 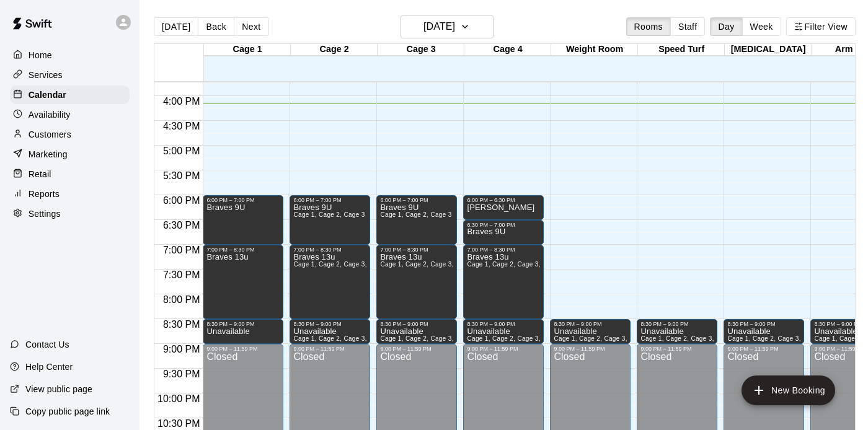 I want to click on span: 6:00 PM, so click(x=182, y=200).